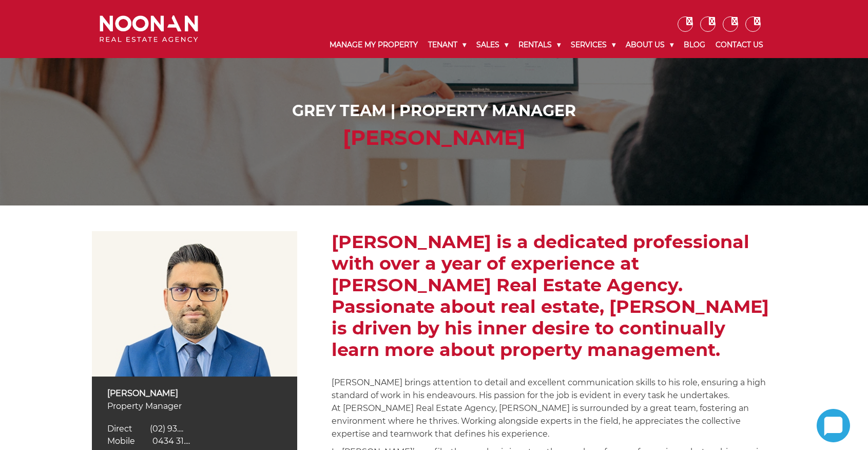 The height and width of the screenshot is (450, 868). I want to click on a: Contact Us, so click(739, 45).